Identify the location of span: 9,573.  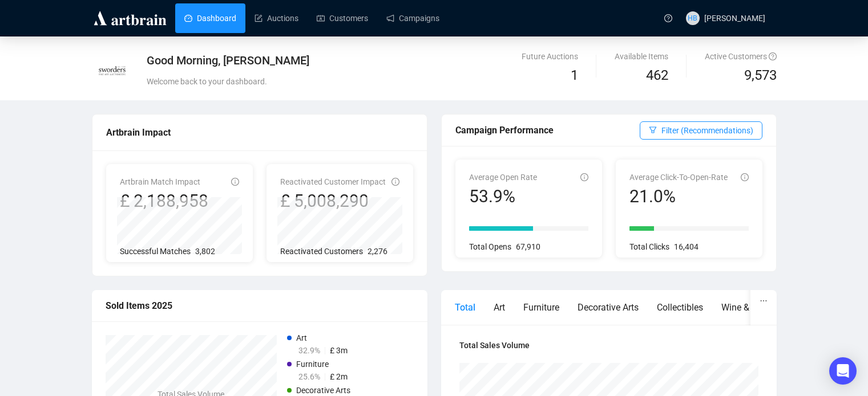
(760, 76).